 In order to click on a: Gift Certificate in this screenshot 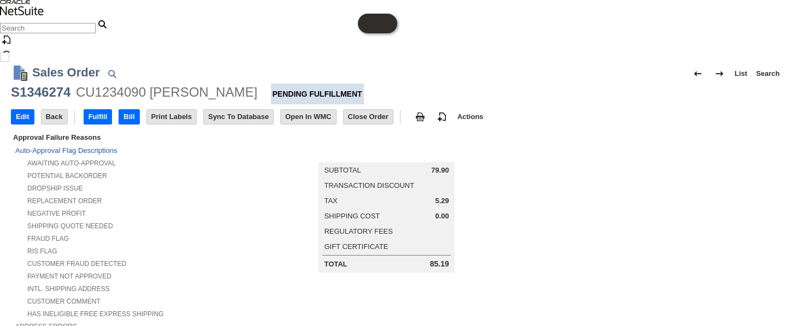, I will do `click(356, 247)`.